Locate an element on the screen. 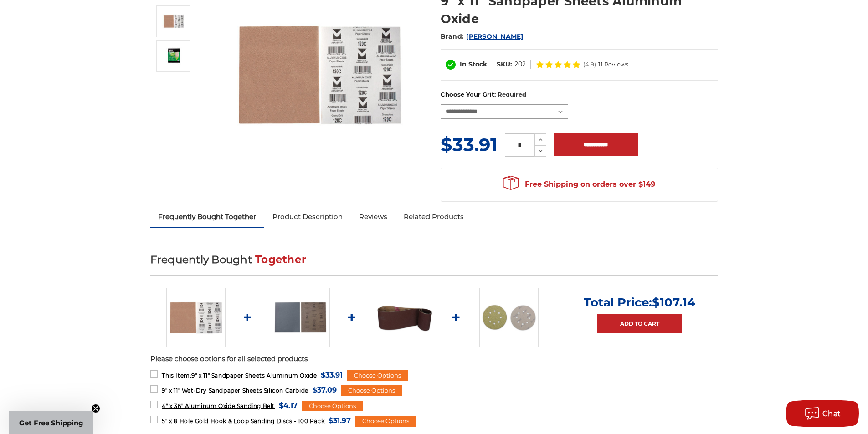 The image size is (868, 434). span: Free Shipping on orders over $149 is located at coordinates (579, 184).